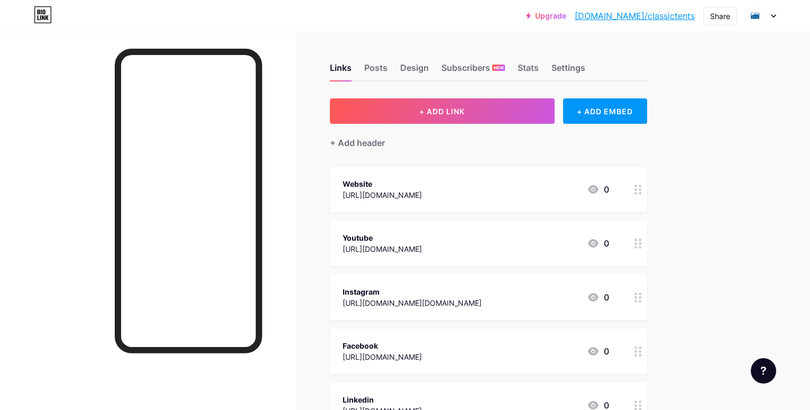 The width and height of the screenshot is (810, 410). I want to click on div: Links, so click(341, 71).